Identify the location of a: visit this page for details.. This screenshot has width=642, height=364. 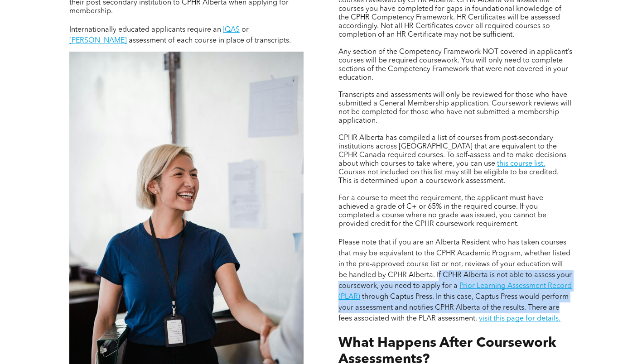
(519, 318).